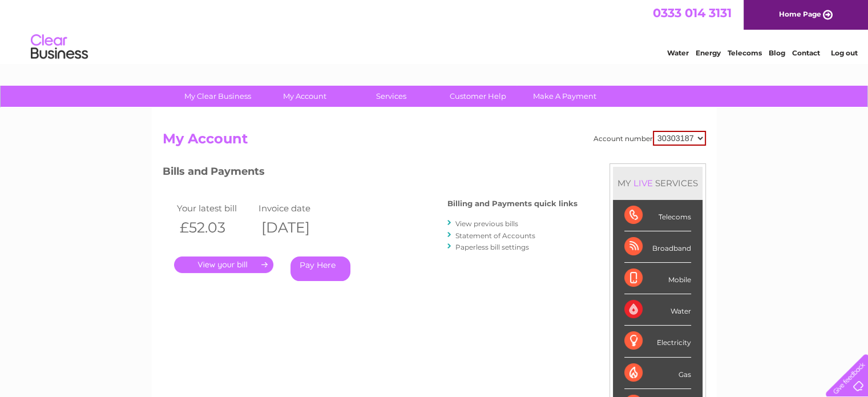  Describe the element at coordinates (564, 96) in the screenshot. I see `a: Make A Payment` at that location.